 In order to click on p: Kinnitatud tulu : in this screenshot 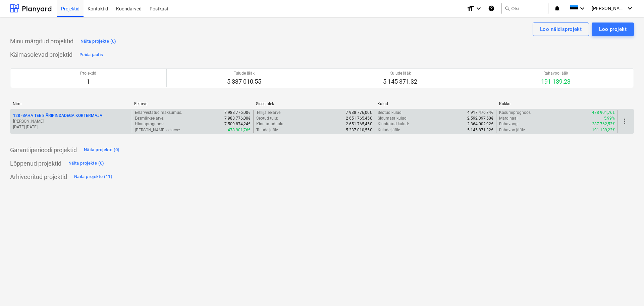, I will do `click(270, 124)`.